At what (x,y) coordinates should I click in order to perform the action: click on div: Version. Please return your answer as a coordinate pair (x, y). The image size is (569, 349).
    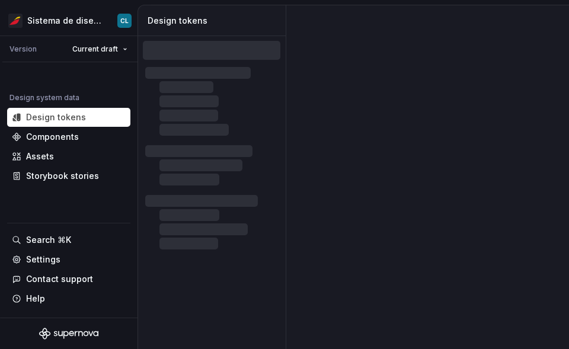
    Looking at the image, I should click on (23, 49).